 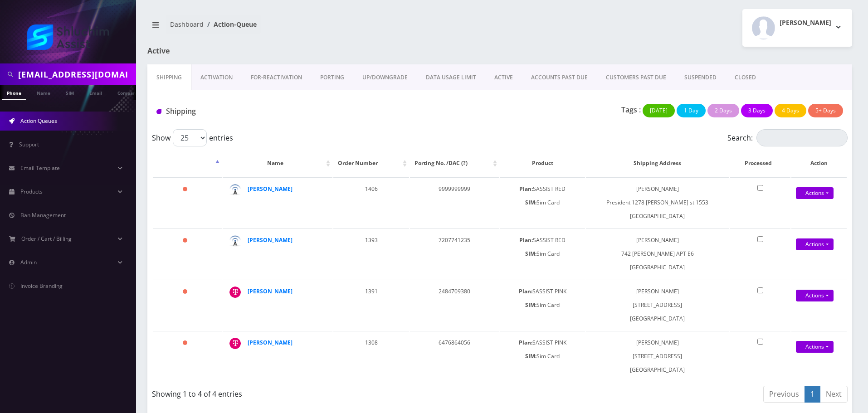 I want to click on button: 1 Day, so click(x=691, y=110).